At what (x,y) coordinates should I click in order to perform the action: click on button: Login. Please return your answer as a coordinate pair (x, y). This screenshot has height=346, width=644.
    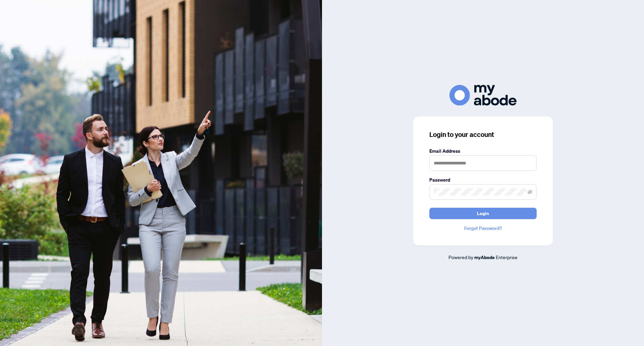
    Looking at the image, I should click on (483, 213).